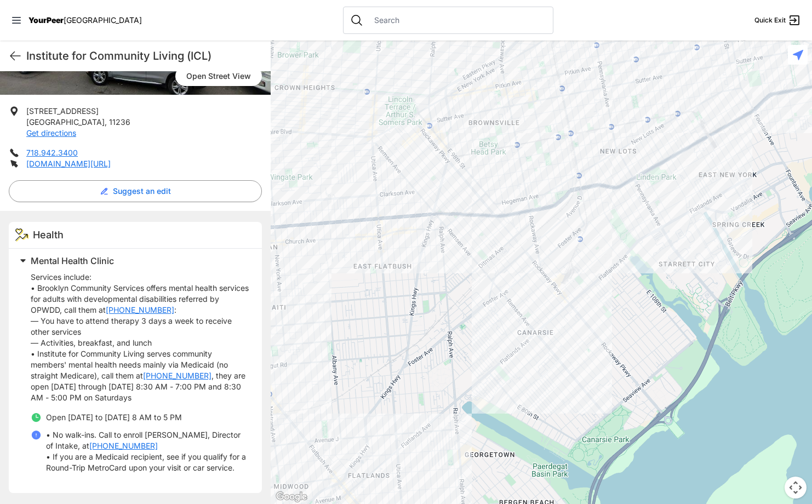 Image resolution: width=812 pixels, height=504 pixels. What do you see at coordinates (52, 152) in the screenshot?
I see `a: 718.942.3400` at bounding box center [52, 152].